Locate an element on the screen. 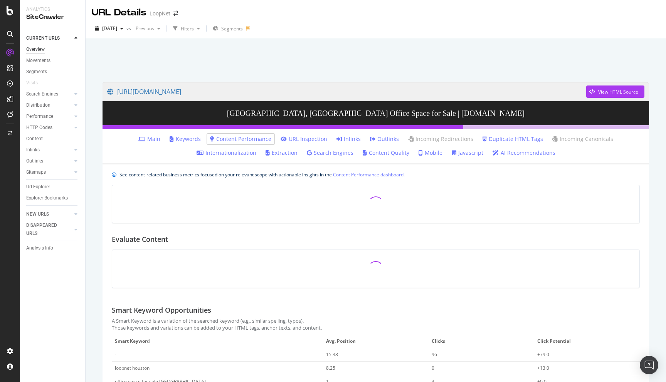 The width and height of the screenshot is (666, 382). a: Performance is located at coordinates (49, 116).